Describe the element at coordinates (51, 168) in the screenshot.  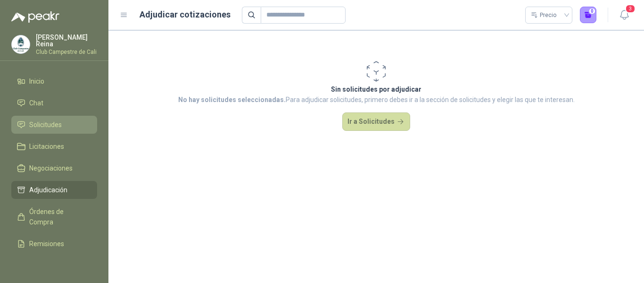
I see `span: Negociaciones` at that location.